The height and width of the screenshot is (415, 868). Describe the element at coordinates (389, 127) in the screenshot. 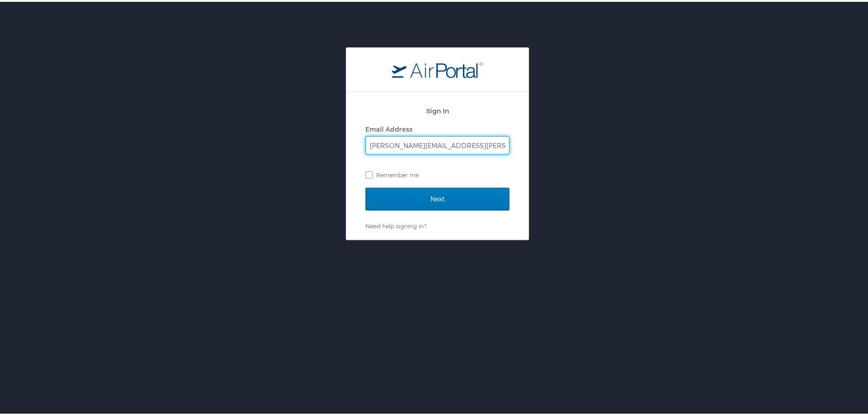

I see `label: Email Address` at that location.